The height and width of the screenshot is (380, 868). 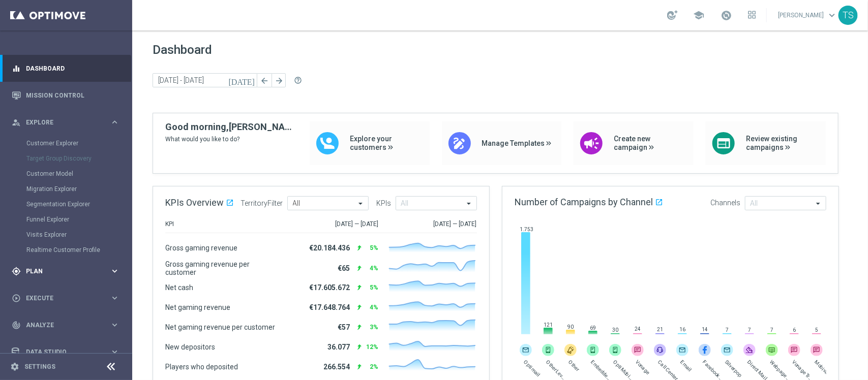 I want to click on span: Plan, so click(x=68, y=271).